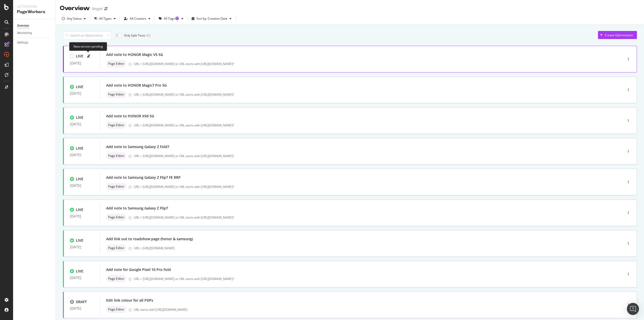 The image size is (644, 320). I want to click on div: Add note to Samsung Galaxy Z Flip7 FE RRP, so click(144, 178).